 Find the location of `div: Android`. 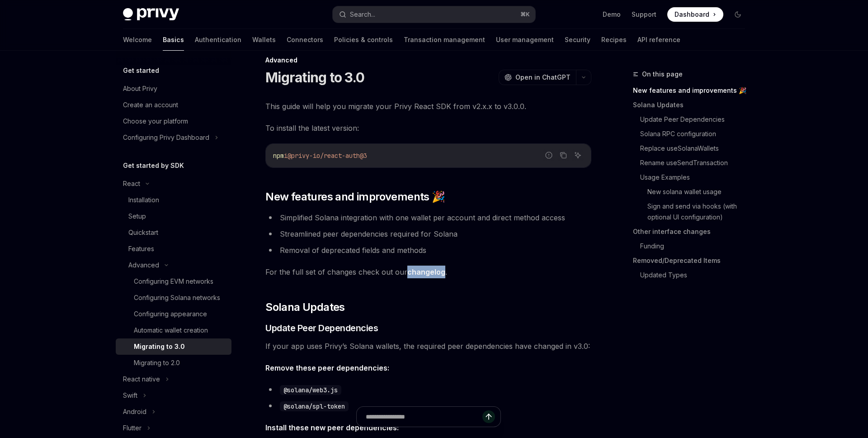

div: Android is located at coordinates (134, 412).